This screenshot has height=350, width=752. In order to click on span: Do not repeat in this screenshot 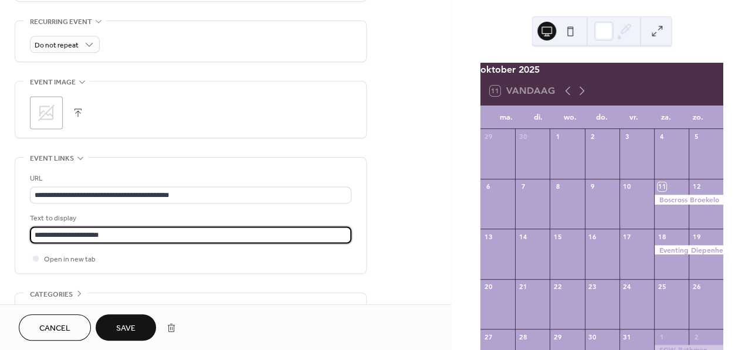, I will do `click(56, 45)`.